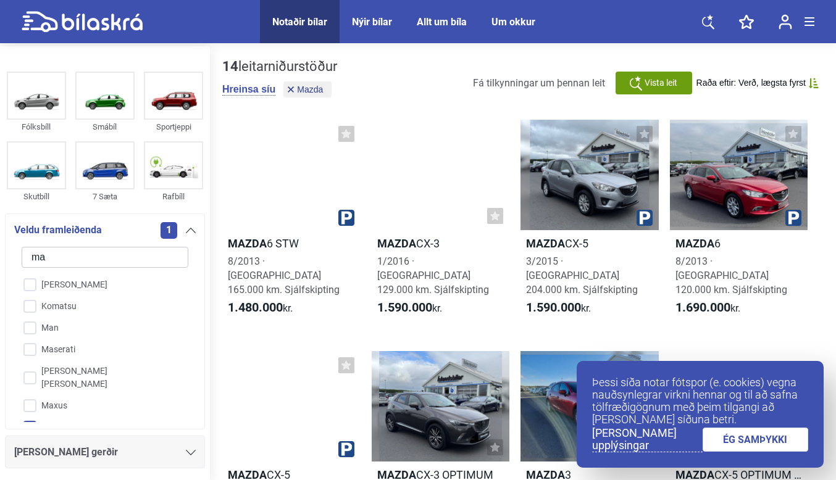  I want to click on img: user-login.svg, so click(785, 22).